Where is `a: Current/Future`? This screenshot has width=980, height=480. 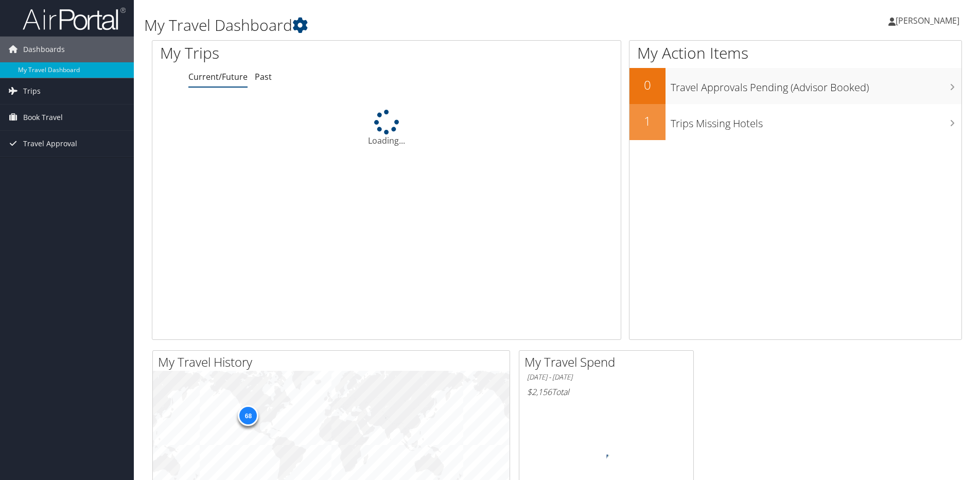
a: Current/Future is located at coordinates (218, 77).